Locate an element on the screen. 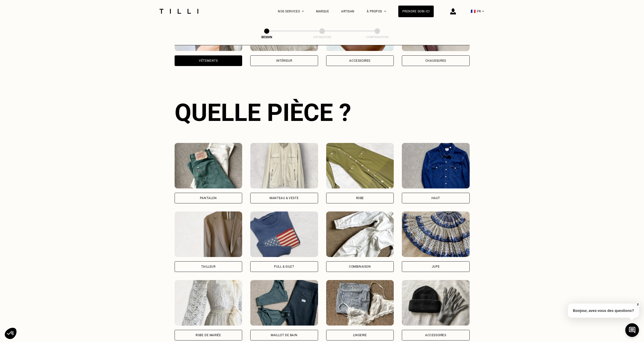 This screenshot has width=644, height=342. div: Robe de mariée is located at coordinates (208, 335).